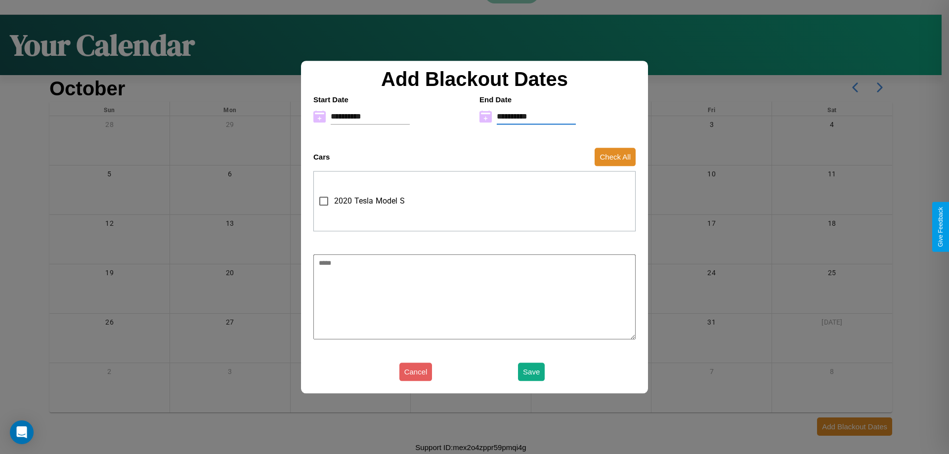 This screenshot has width=949, height=454. Describe the element at coordinates (474, 79) in the screenshot. I see `h2: Add Blackout Dates` at that location.